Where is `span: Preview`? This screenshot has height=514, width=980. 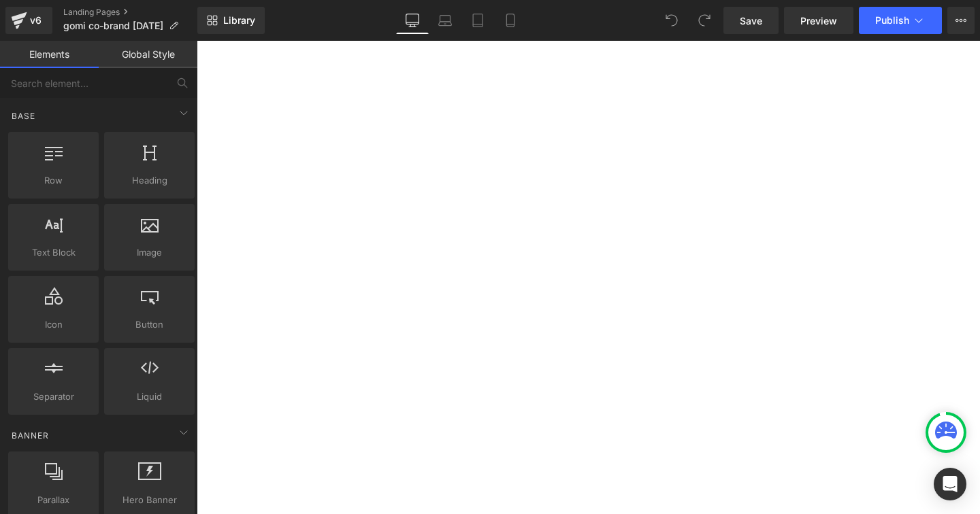
span: Preview is located at coordinates (819, 21).